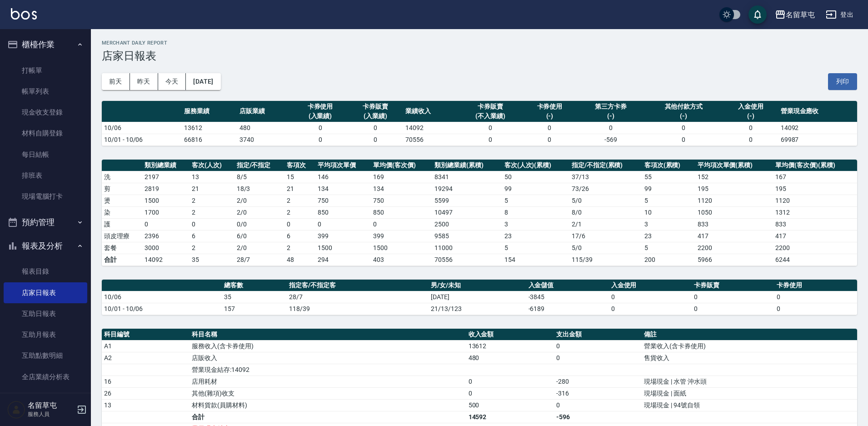  I want to click on th: 男/女/未知, so click(477, 285).